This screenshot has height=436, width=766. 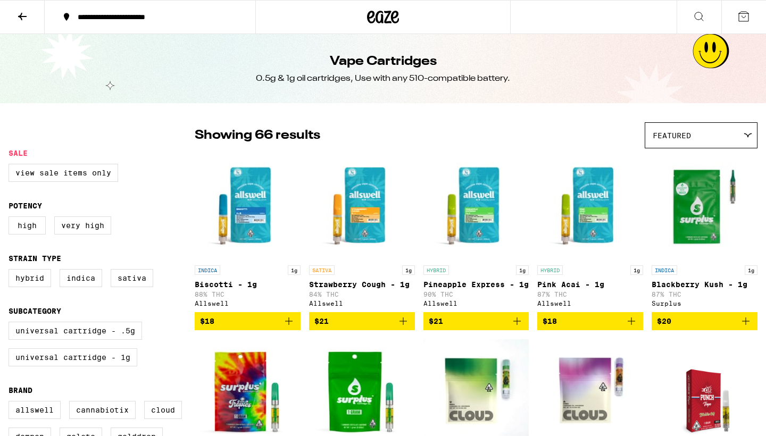 I want to click on label: Cannabiotix, so click(x=102, y=410).